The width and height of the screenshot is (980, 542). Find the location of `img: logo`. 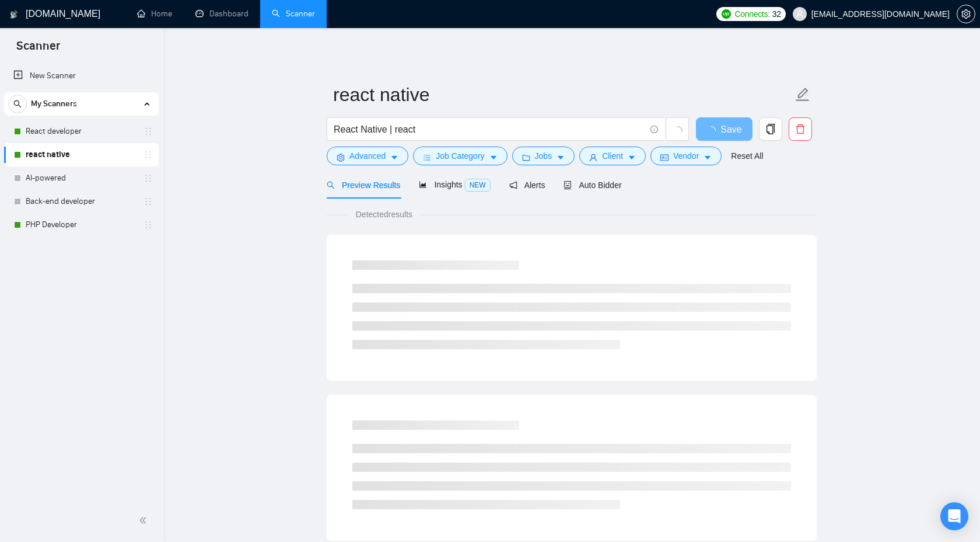

img: logo is located at coordinates (14, 15).